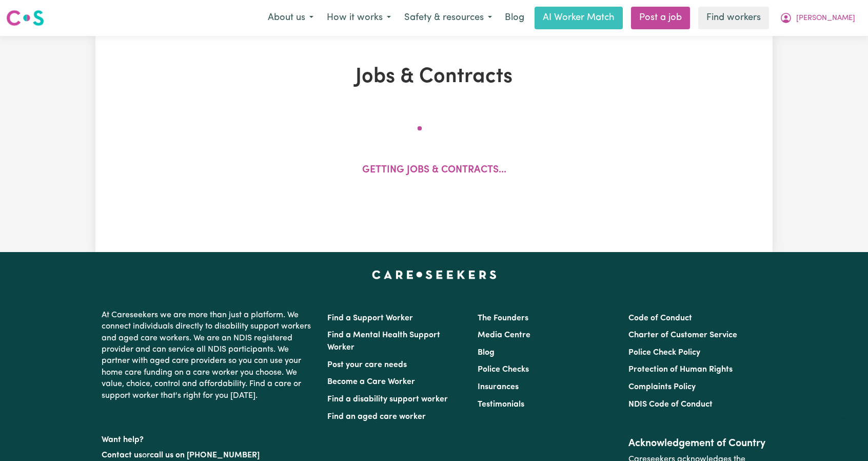  Describe the element at coordinates (503, 369) in the screenshot. I see `a: Police Checks` at that location.